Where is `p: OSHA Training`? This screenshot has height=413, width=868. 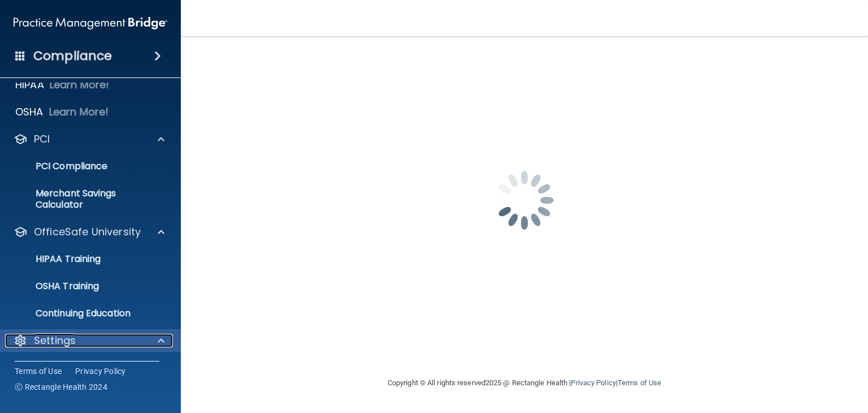
p: OSHA Training is located at coordinates (53, 286).